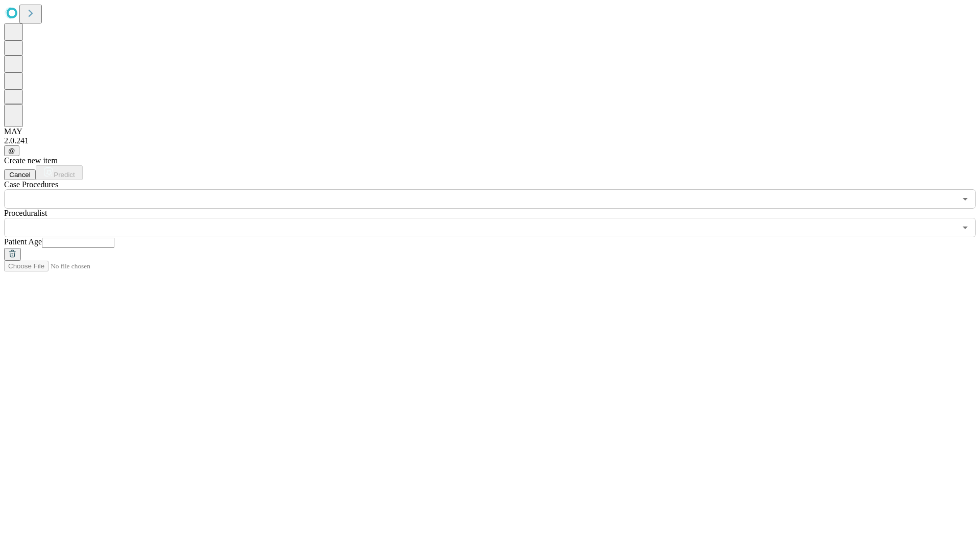  I want to click on span: Create new item, so click(31, 160).